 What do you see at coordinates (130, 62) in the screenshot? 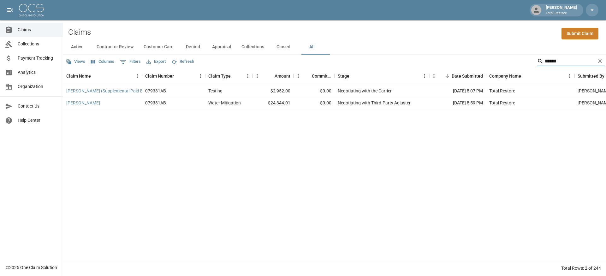
I see `button: Show filters` at bounding box center [130, 62].